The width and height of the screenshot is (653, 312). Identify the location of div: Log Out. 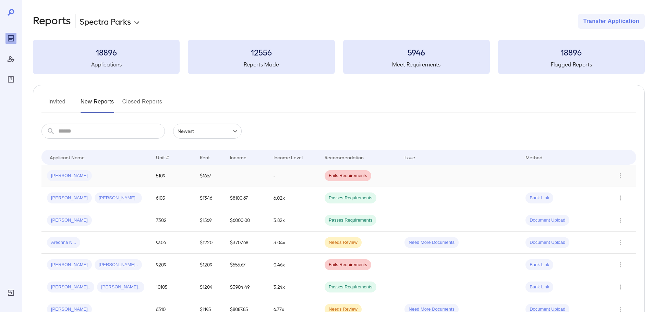
(11, 293).